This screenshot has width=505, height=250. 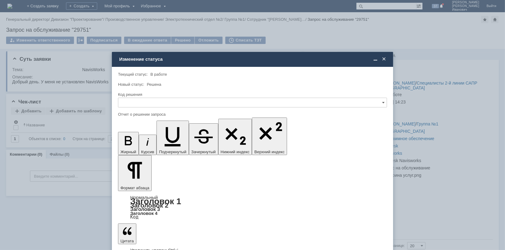 I want to click on button: Цитата, so click(x=127, y=234).